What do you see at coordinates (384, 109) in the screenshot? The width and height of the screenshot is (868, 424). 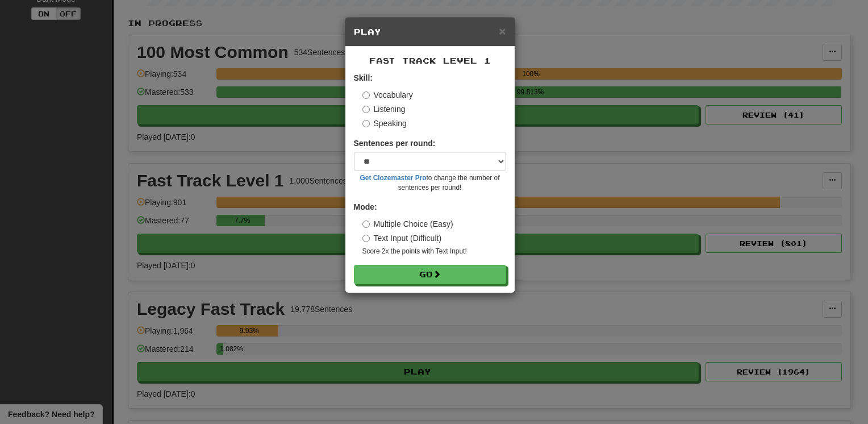 I see `label: Listening` at bounding box center [384, 109].